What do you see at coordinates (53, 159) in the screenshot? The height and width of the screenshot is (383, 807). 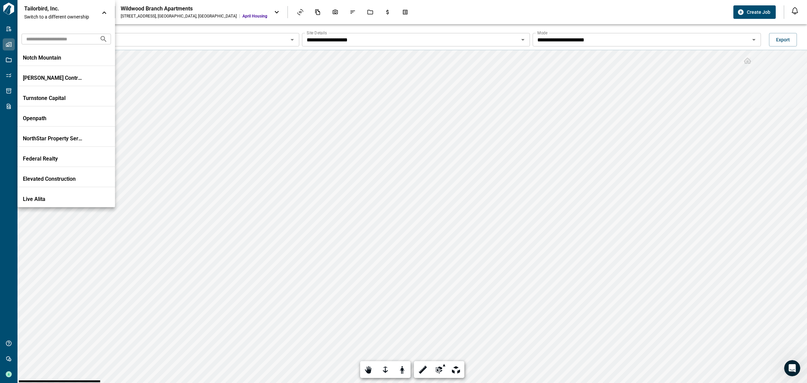 I see `p: Federal Realty` at bounding box center [53, 159].